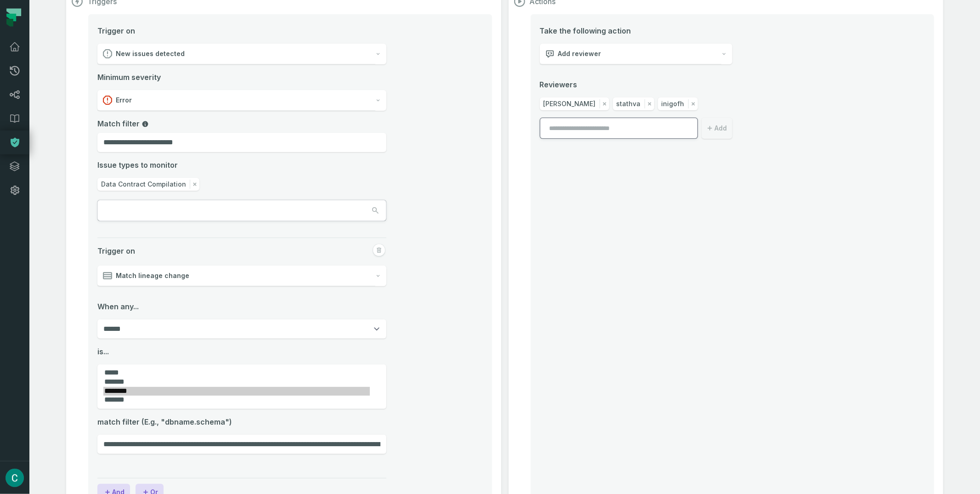 This screenshot has width=980, height=494. Describe the element at coordinates (629, 104) in the screenshot. I see `span: stathva` at that location.